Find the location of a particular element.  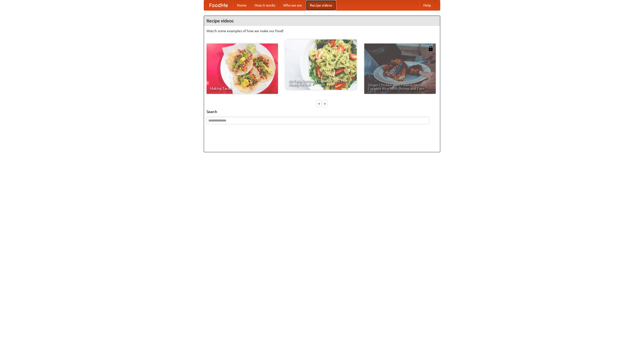

span: An Easy, Summery Tomato Pasta That's Ready for Fall is located at coordinates (321, 83).